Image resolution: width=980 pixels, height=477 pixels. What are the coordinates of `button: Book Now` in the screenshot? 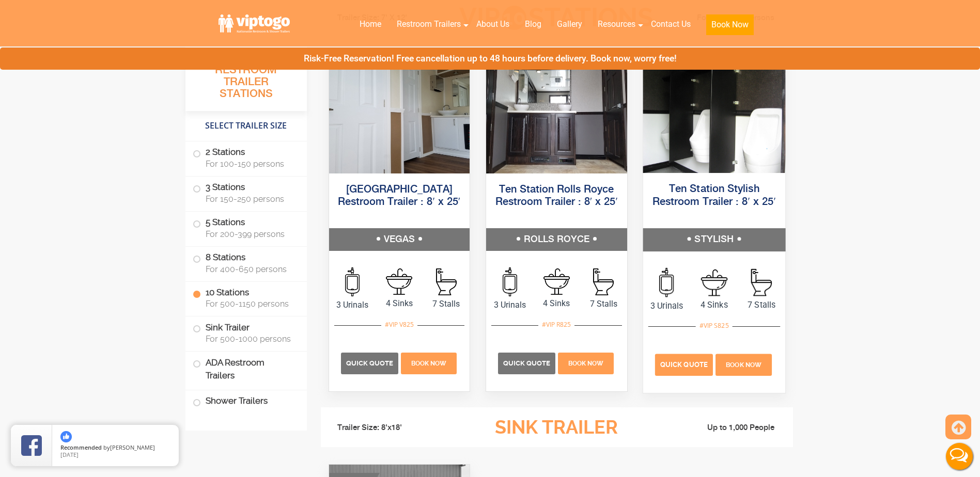 It's located at (730, 24).